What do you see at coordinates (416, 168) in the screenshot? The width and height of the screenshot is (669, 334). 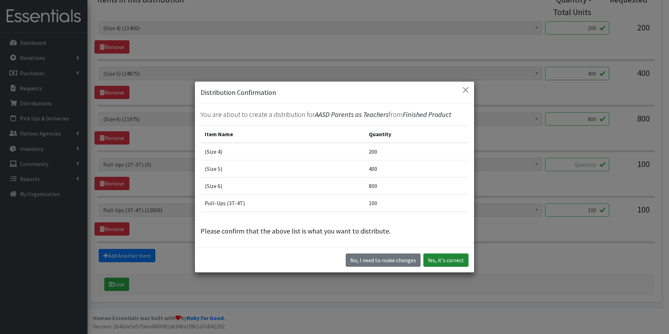 I see `td: 400` at bounding box center [416, 168].